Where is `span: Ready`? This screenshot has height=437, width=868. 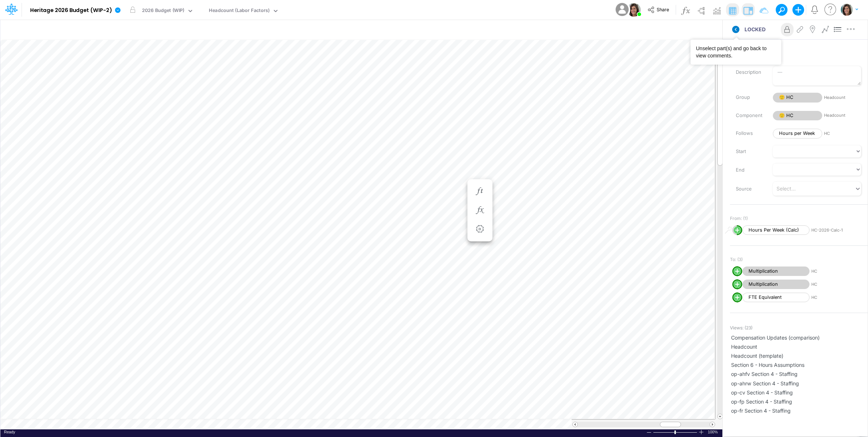 span: Ready is located at coordinates (10, 432).